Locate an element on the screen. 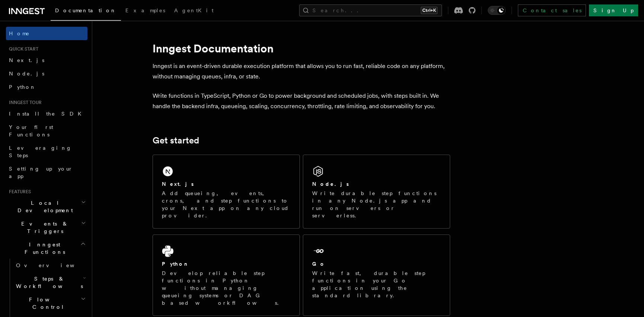 This screenshot has height=317, width=644. span: AgentKit is located at coordinates (194, 11).